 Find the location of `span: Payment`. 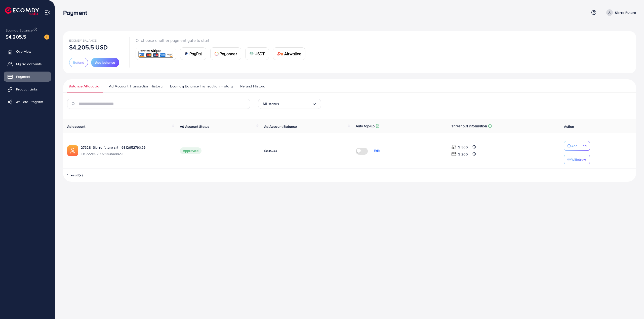

span: Payment is located at coordinates (23, 76).